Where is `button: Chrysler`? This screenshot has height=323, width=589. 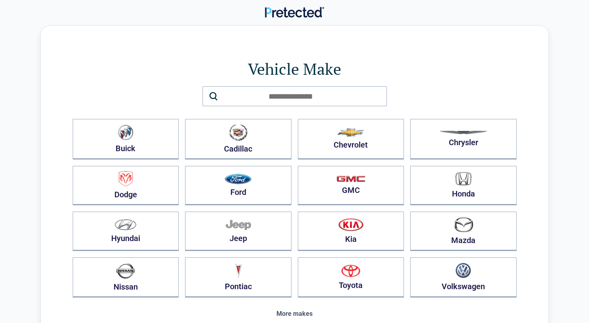 button: Chrysler is located at coordinates (464, 139).